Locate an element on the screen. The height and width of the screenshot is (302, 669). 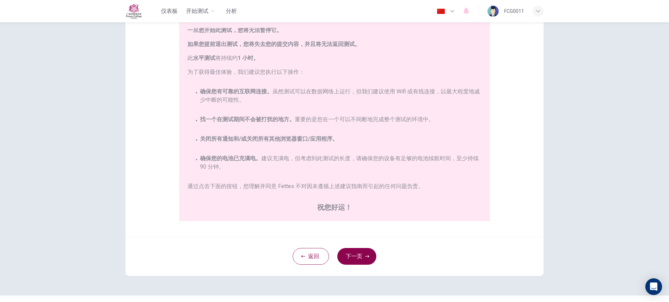
span: 为了获得最佳体验，我们建议您执行以下操作： is located at coordinates (335, 72).